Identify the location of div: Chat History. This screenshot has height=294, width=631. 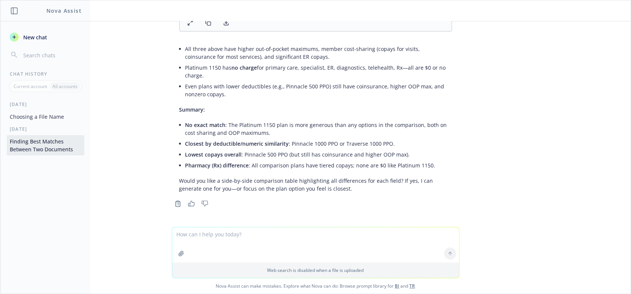
(45, 74).